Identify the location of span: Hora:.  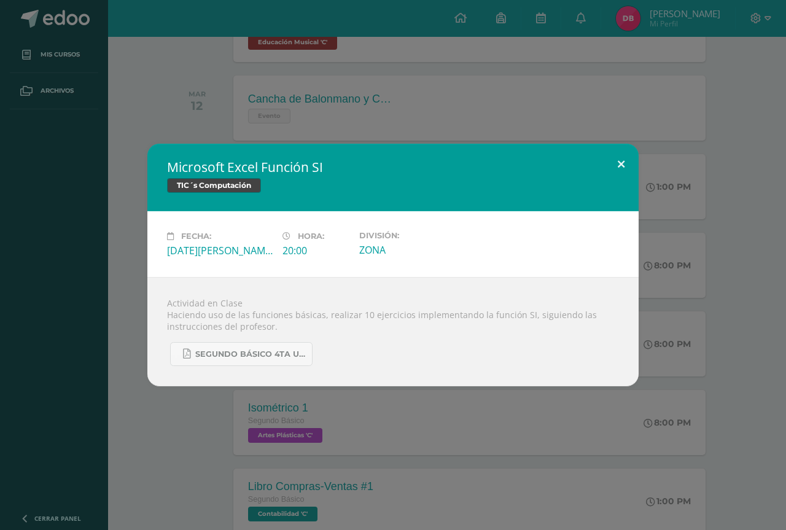
(311, 236).